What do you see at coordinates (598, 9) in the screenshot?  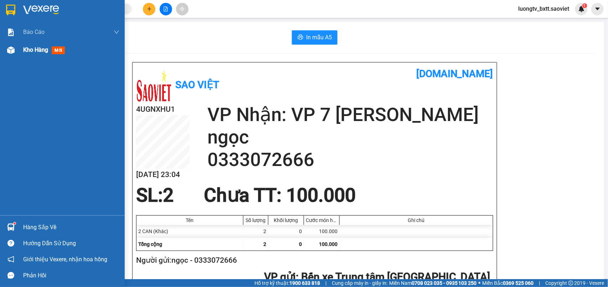 I see `span: caret-down` at bounding box center [598, 9].